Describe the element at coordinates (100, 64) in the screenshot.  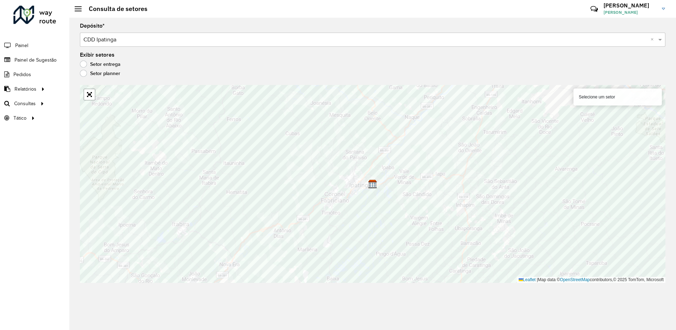
I see `label: Setor entrega` at that location.